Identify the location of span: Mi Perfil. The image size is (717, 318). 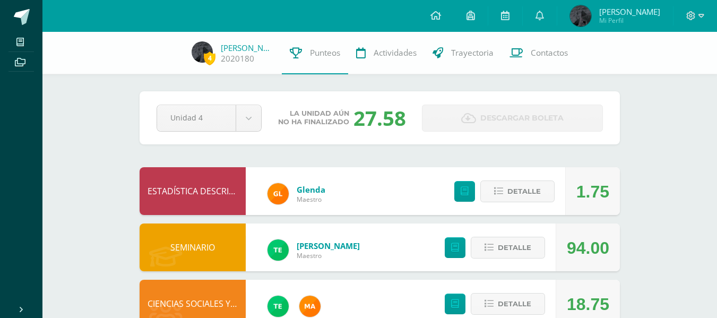
(630, 20).